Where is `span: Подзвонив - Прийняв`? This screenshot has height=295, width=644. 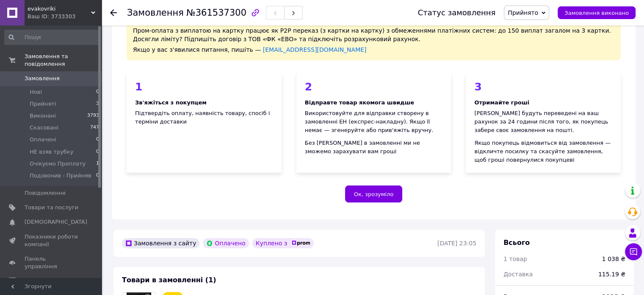
span: Подзвонив - Прийняв is located at coordinates (60, 175).